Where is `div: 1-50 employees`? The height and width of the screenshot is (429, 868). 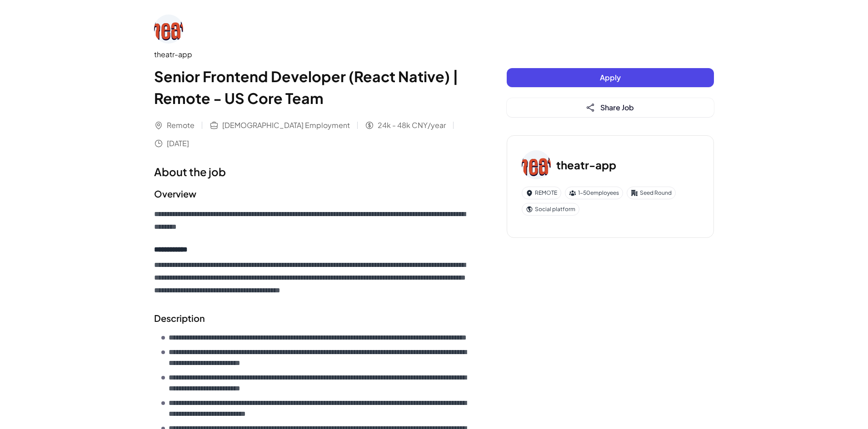
div: 1-50 employees is located at coordinates (594, 193).